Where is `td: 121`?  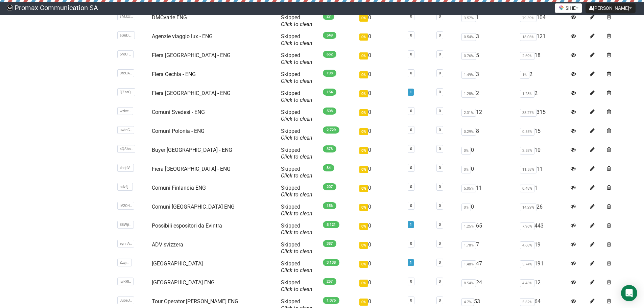 td: 121 is located at coordinates (543, 40).